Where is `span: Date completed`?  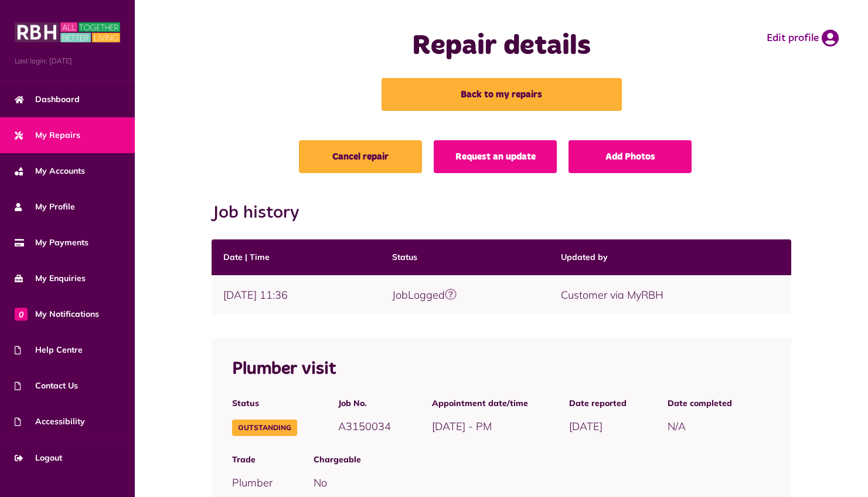 span: Date completed is located at coordinates (700, 403).